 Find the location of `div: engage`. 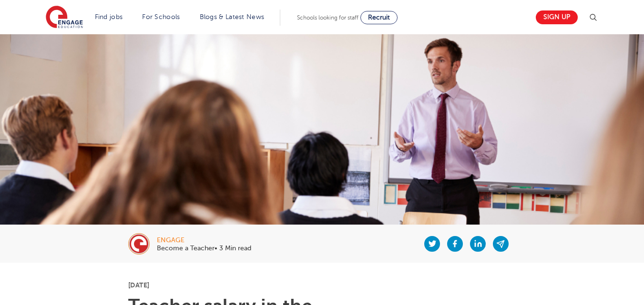

div: engage is located at coordinates (204, 240).